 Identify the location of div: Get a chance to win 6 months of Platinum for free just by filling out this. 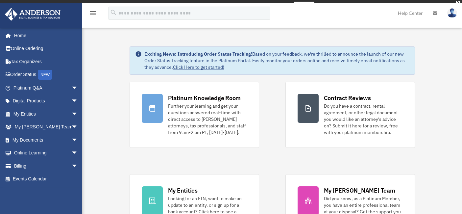
(219, 6).